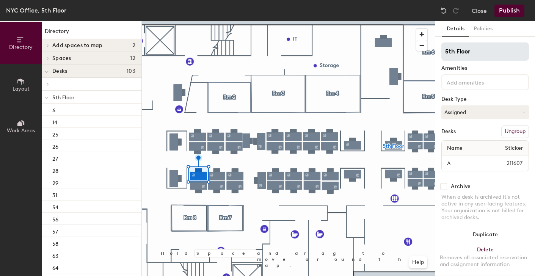  I want to click on p: 56, so click(55, 218).